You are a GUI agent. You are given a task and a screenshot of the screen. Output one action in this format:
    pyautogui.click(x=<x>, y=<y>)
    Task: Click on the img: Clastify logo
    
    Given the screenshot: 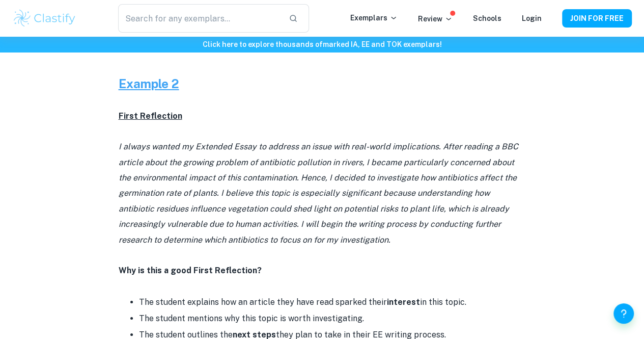 What is the action you would take?
    pyautogui.click(x=45, y=18)
    